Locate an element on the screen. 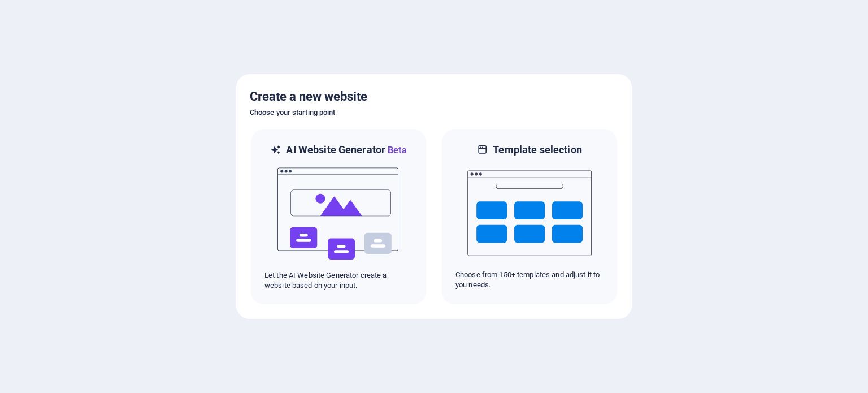 The height and width of the screenshot is (393, 868). p: Choose from 150+ templates and adjust it to you needs. is located at coordinates (529, 280).